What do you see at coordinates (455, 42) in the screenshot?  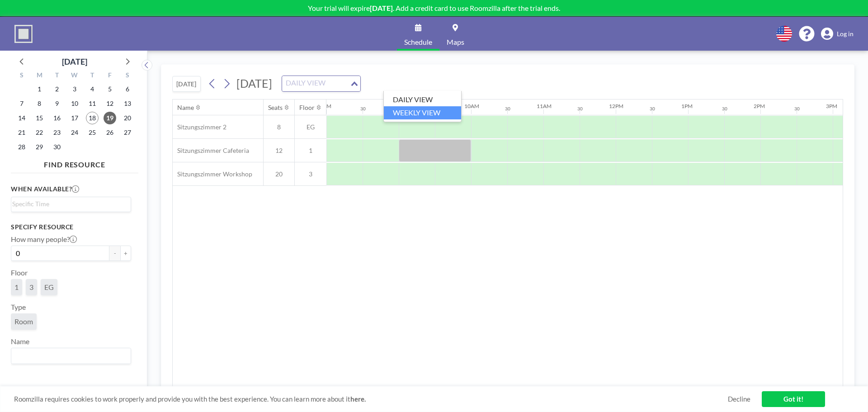 I see `span: Maps` at bounding box center [455, 42].